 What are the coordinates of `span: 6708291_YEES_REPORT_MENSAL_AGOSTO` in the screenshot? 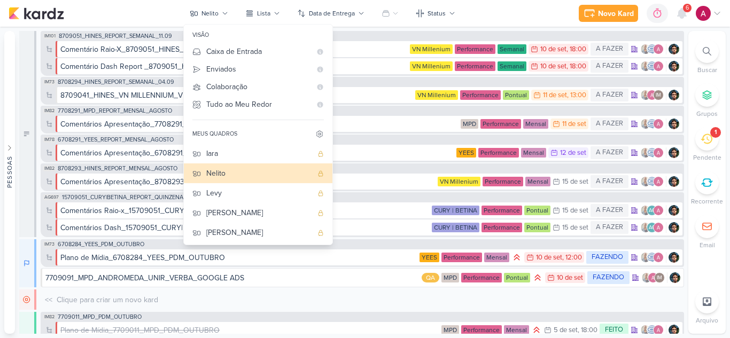 It's located at (115, 140).